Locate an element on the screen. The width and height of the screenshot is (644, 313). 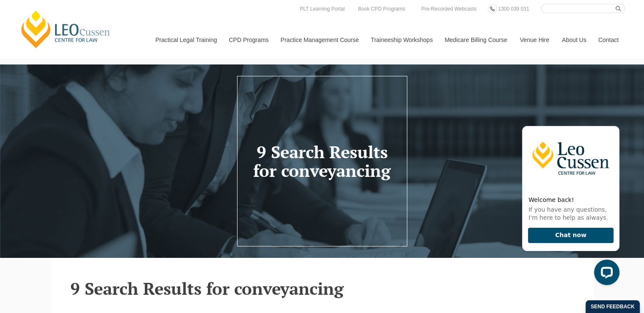
a: PLT Learning Portal is located at coordinates (322, 9).